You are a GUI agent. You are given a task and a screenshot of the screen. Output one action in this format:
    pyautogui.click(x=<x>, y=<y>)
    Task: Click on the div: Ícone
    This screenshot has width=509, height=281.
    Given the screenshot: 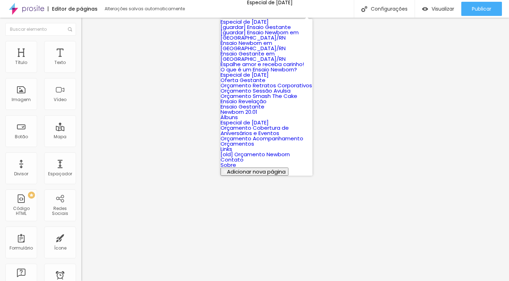 What is the action you would take?
    pyautogui.click(x=60, y=248)
    